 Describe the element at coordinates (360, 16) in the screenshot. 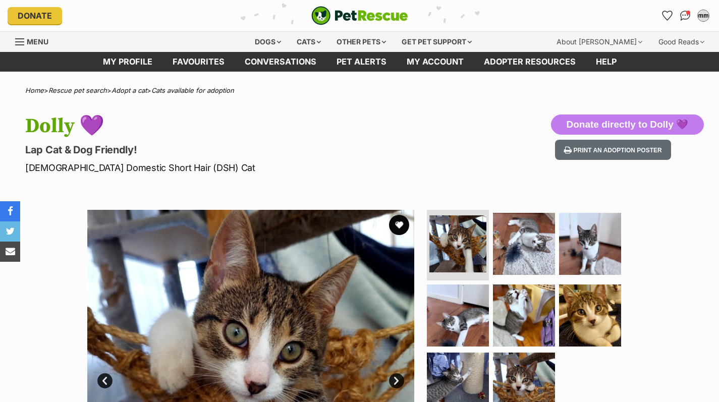

I see `a: PetRescue` at that location.